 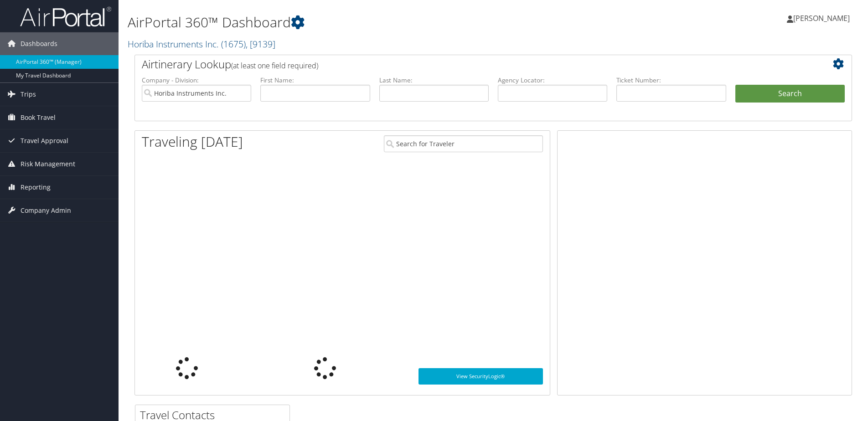 I want to click on span: (at least one field required), so click(x=275, y=66).